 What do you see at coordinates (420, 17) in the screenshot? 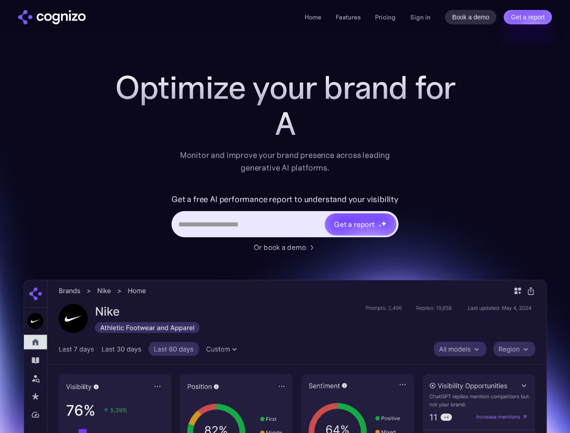
I see `a: Sign in` at bounding box center [420, 17].